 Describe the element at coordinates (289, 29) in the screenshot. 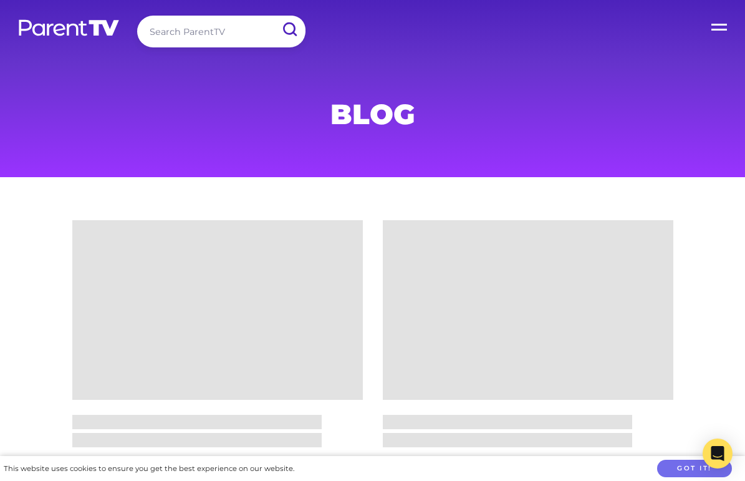

I see `input: Submit` at that location.